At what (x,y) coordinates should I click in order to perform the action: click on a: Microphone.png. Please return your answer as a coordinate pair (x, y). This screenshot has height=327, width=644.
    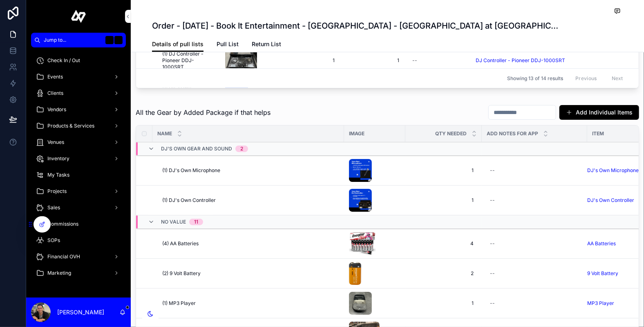
    Looking at the image, I should click on (375, 170).